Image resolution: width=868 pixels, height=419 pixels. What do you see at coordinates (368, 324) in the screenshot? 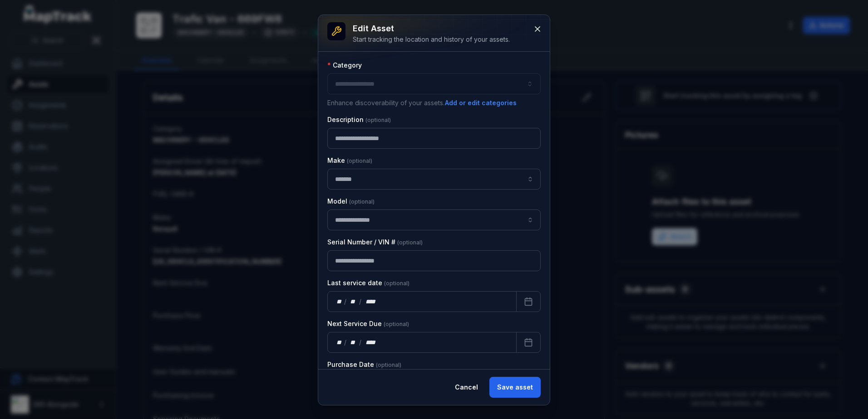
I see `label: Next Service Due` at bounding box center [368, 324].